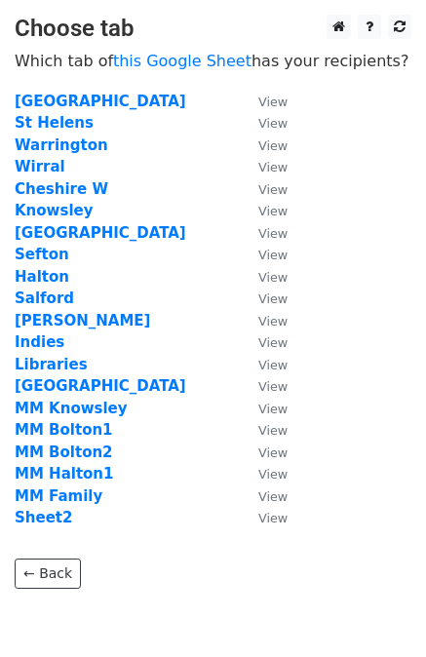  What do you see at coordinates (58, 496) in the screenshot?
I see `strong: MM Family` at bounding box center [58, 496].